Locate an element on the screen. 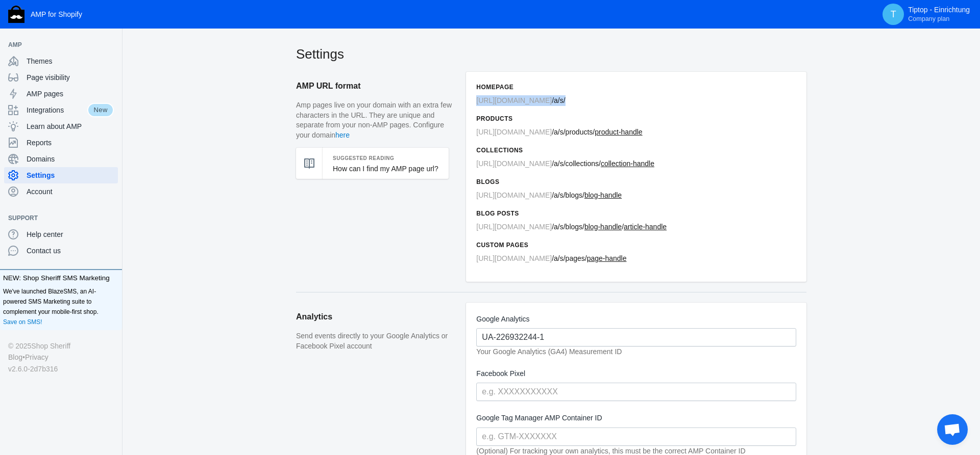 Image resolution: width=980 pixels, height=455 pixels. span: AMP is located at coordinates (56, 45).